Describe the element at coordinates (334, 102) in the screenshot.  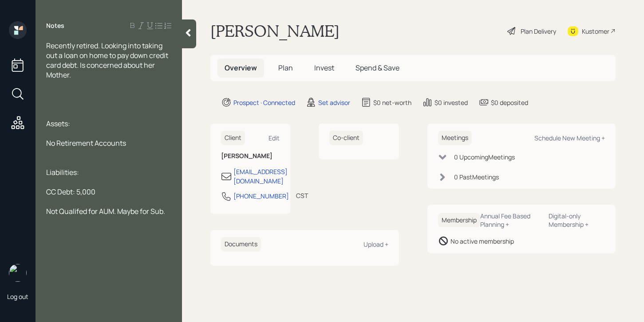
I see `div: Set advisor` at that location.